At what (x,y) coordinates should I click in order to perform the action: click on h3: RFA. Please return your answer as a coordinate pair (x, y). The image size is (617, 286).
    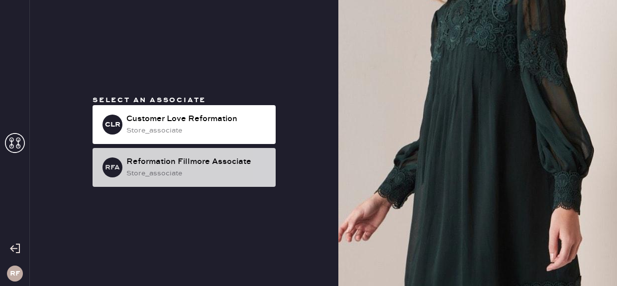
    Looking at the image, I should click on (112, 167).